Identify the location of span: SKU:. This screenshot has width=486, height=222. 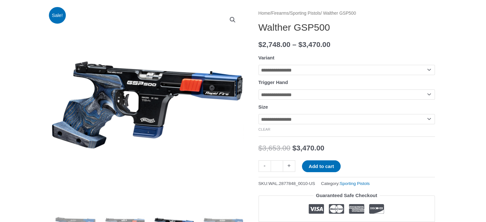
(286, 183).